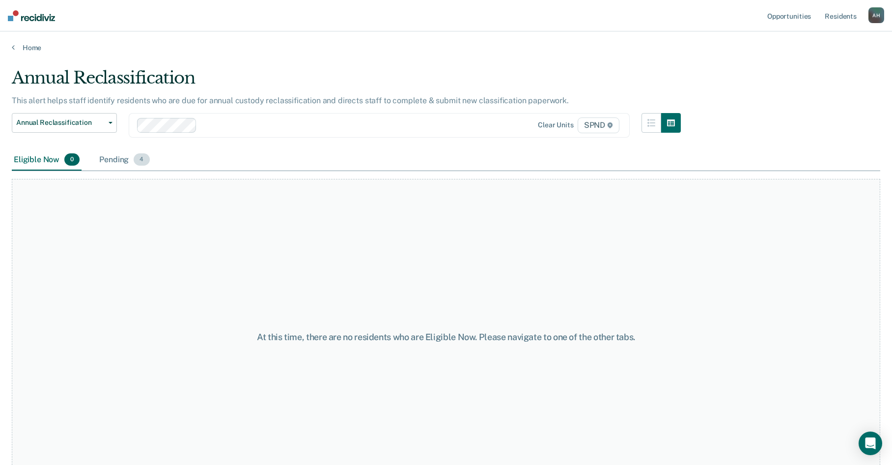  Describe the element at coordinates (31, 16) in the screenshot. I see `img: Recidiviz` at that location.